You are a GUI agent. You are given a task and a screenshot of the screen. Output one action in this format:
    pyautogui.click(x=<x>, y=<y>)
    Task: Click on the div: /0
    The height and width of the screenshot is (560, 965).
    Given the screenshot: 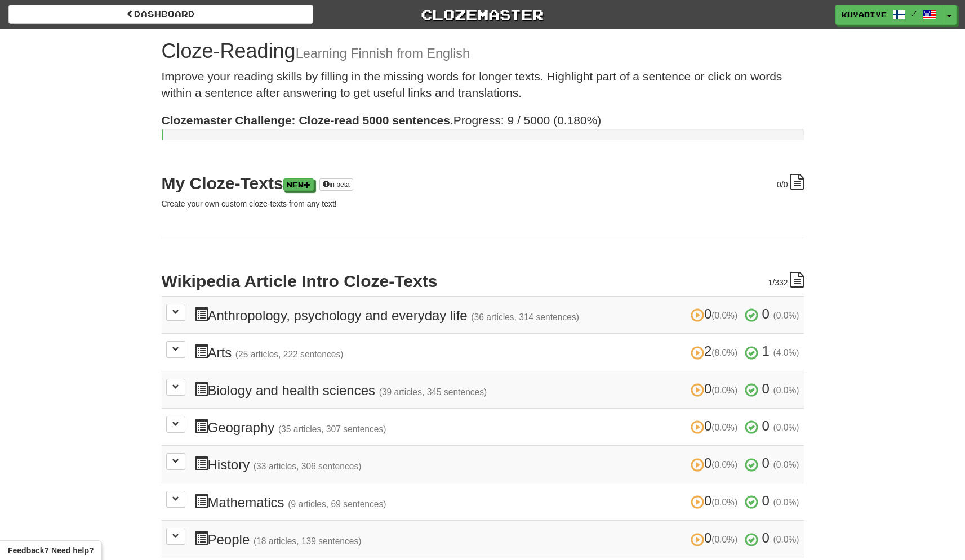 What is the action you would take?
    pyautogui.click(x=790, y=182)
    